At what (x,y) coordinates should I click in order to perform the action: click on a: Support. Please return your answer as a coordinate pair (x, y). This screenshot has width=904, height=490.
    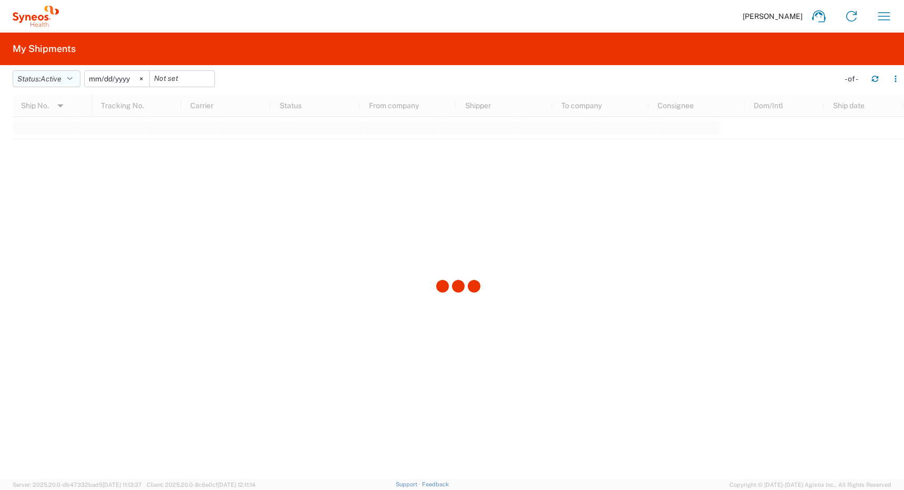
    Looking at the image, I should click on (409, 484).